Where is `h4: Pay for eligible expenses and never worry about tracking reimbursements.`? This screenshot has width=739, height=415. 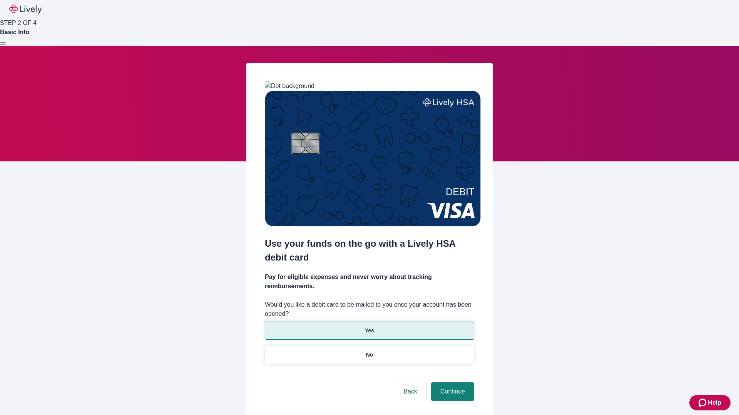 h4: Pay for eligible expenses and never worry about tracking reimbursements. is located at coordinates (369, 282).